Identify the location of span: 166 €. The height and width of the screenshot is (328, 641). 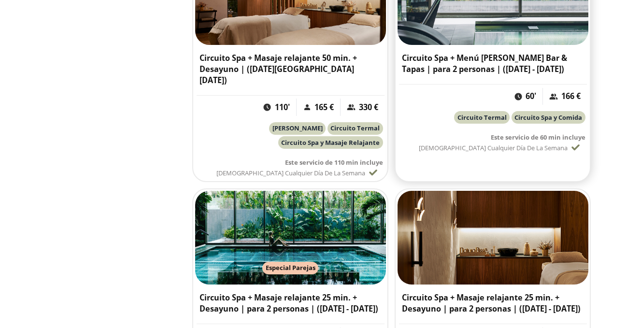
(571, 96).